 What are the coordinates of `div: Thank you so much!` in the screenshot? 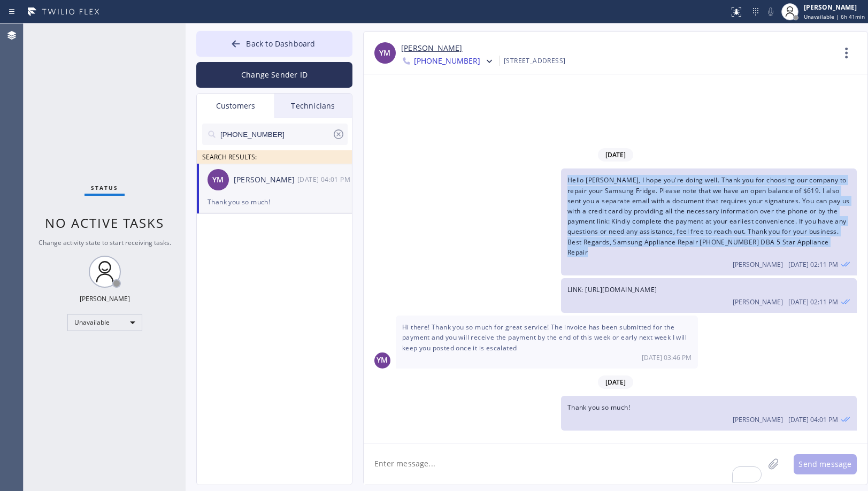 It's located at (274, 202).